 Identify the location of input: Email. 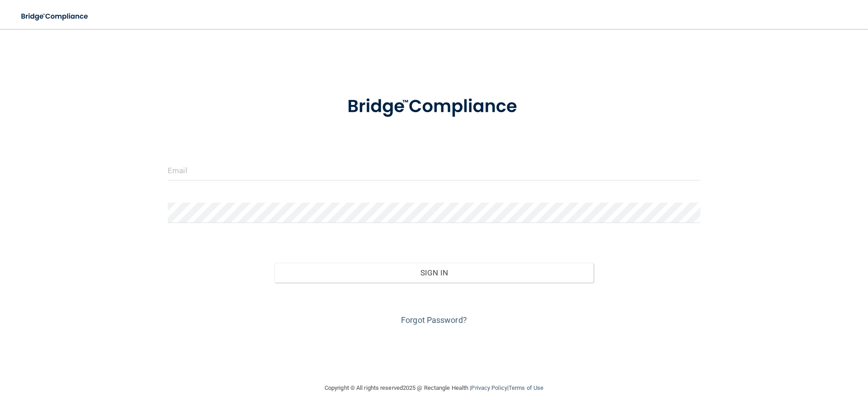
(434, 170).